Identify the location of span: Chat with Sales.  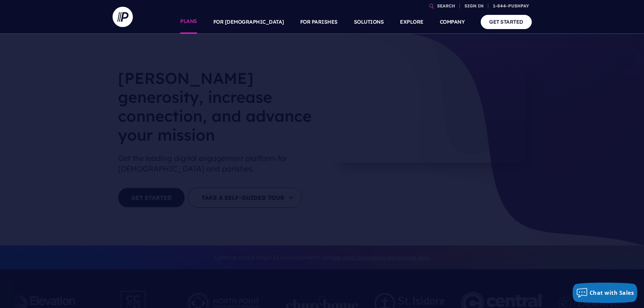
(612, 293).